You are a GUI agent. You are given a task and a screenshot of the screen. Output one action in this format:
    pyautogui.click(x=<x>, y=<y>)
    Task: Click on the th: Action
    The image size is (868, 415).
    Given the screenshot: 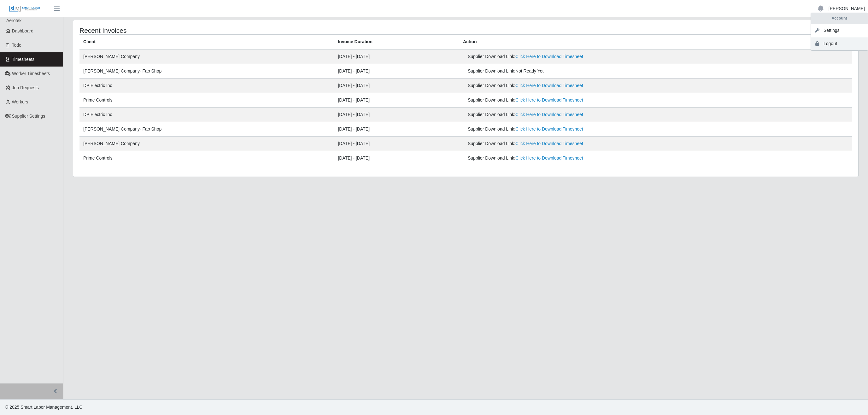 What is the action you would take?
    pyautogui.click(x=655, y=42)
    